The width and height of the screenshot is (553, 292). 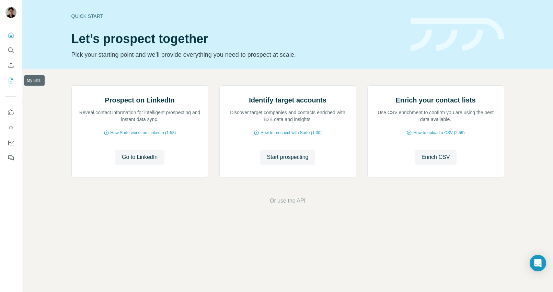 What do you see at coordinates (436, 157) in the screenshot?
I see `span: Enrich CSV` at bounding box center [436, 157].